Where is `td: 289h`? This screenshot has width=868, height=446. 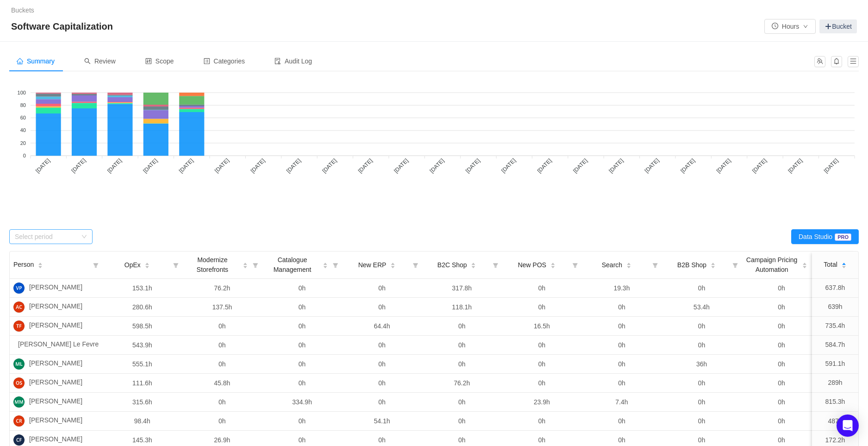
td: 289h is located at coordinates (836, 383).